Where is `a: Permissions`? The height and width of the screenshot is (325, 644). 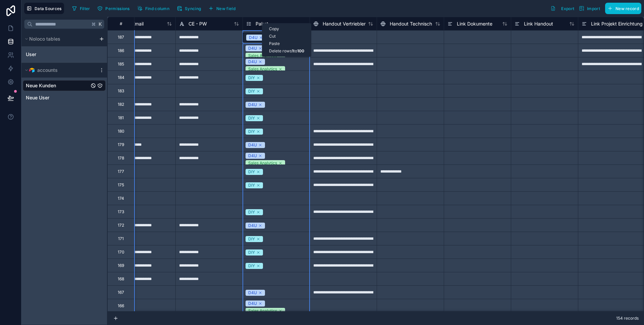 a: Permissions is located at coordinates (115, 8).